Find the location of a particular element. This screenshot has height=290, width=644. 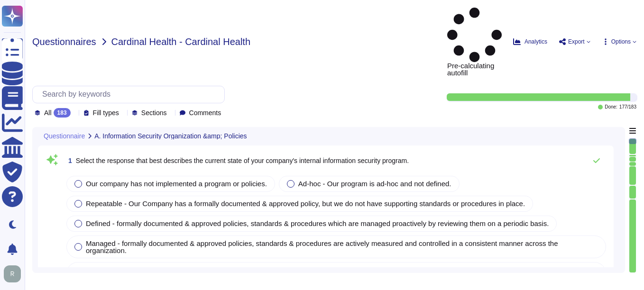

span: Cardinal Health - Cardinal Health is located at coordinates (181, 42).